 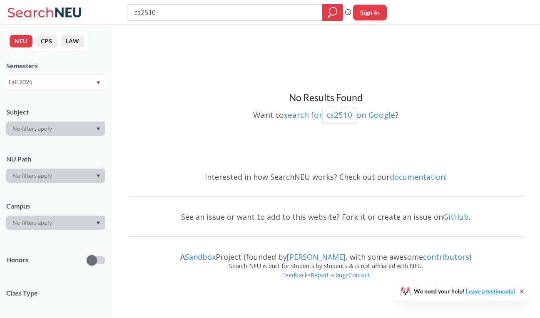 What do you see at coordinates (56, 159) in the screenshot?
I see `div: NU Path` at bounding box center [56, 159].